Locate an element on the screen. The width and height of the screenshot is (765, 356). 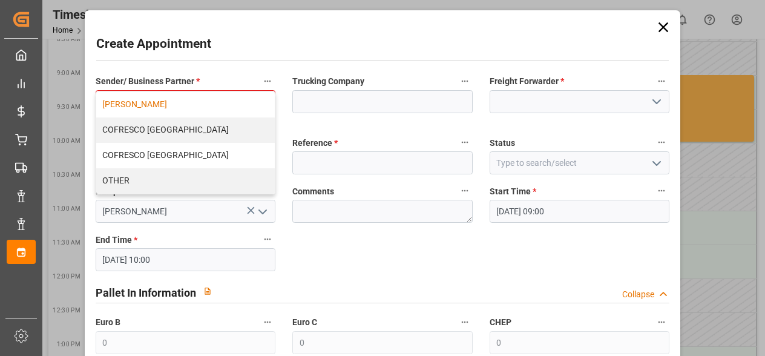
button: Comments is located at coordinates (465, 191).